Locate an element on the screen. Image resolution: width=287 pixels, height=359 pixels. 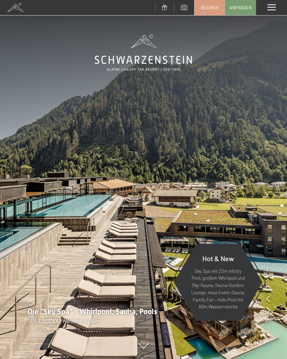
a: Hot & New Sky Spa mit 23m Infinity Pool, großem Whirlpool und Sky-Sauna, Sauna Outdoor Lounge, ne... is located at coordinates (218, 282).